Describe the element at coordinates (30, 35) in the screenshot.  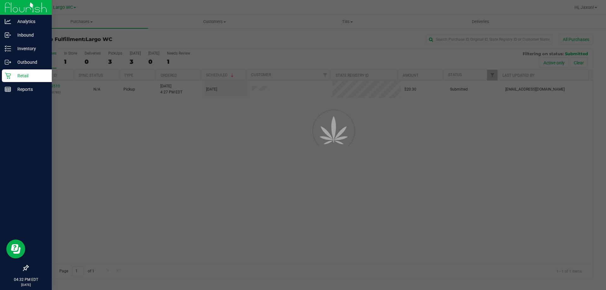
I see `p: Inbound` at that location.